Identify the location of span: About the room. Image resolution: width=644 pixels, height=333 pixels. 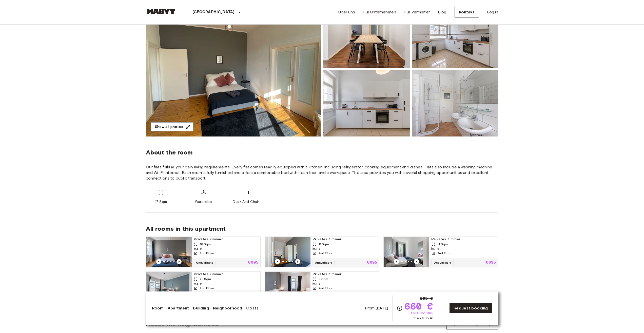
(322, 152).